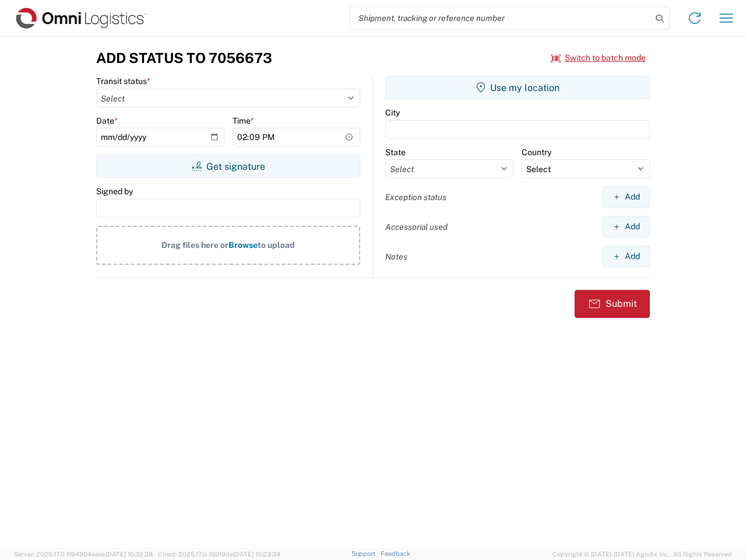  What do you see at coordinates (276, 245) in the screenshot?
I see `span: to upload` at bounding box center [276, 245].